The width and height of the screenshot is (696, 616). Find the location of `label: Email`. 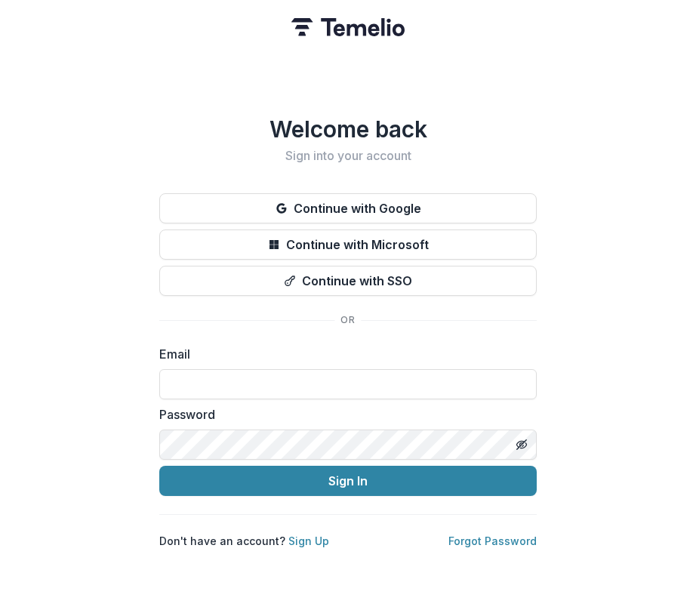

label: Email is located at coordinates (344, 354).